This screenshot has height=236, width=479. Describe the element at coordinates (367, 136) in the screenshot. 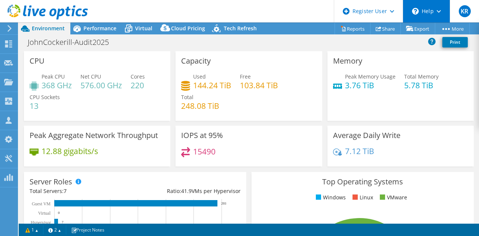

I see `h3: Average Daily Write` at that location.